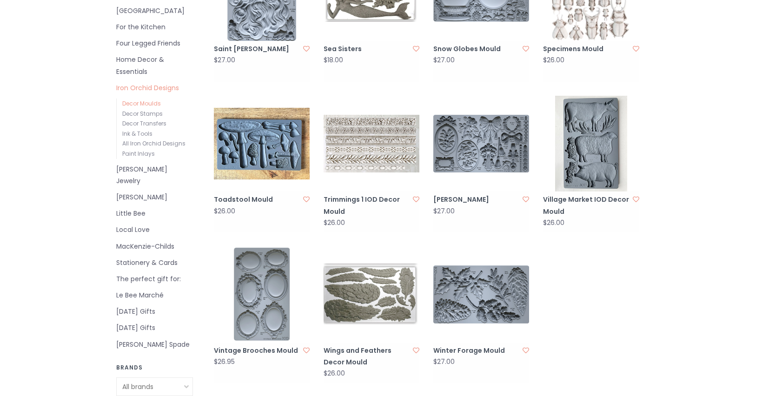 This screenshot has width=762, height=396. I want to click on a: Little Bee, so click(154, 213).